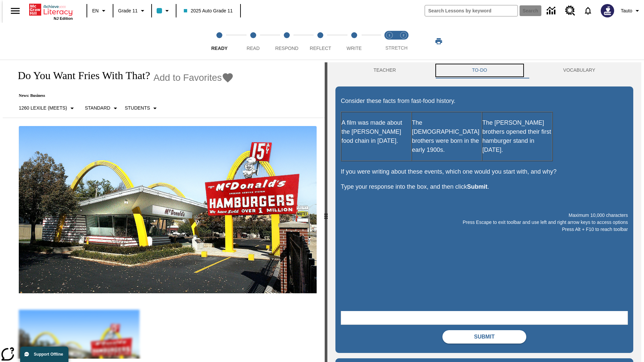 The height and width of the screenshot is (362, 644). What do you see at coordinates (484, 222) in the screenshot?
I see `p: Press Escape to exit toolbar and use left and right arrow keys to access options` at bounding box center [484, 222].